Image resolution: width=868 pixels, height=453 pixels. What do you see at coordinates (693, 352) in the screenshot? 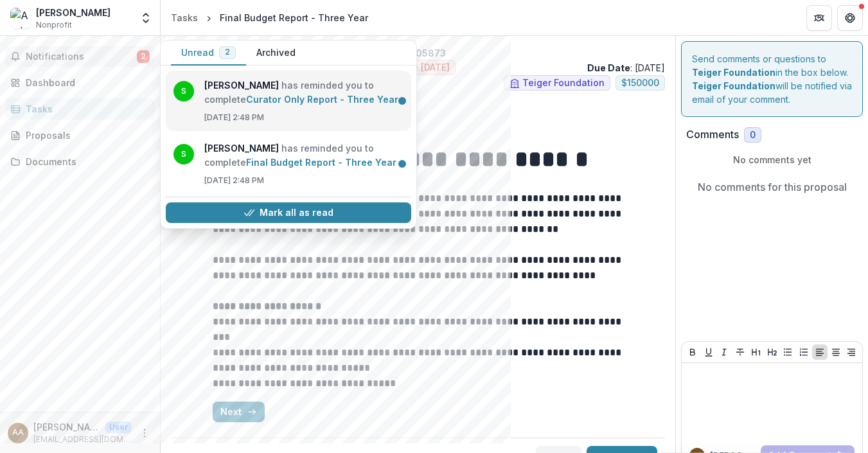
I see `button: Bold` at bounding box center [693, 352].